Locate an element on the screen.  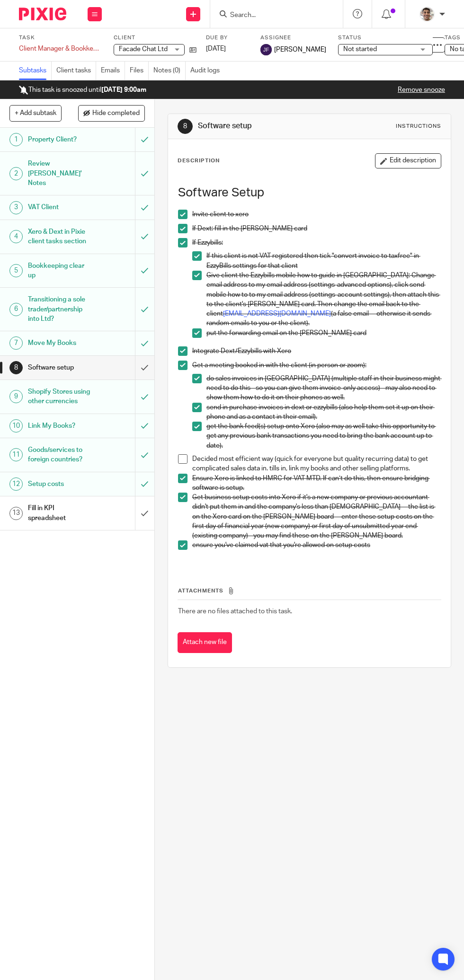
p: Integrate Dext/Ezzybills with Xero is located at coordinates (316, 351).